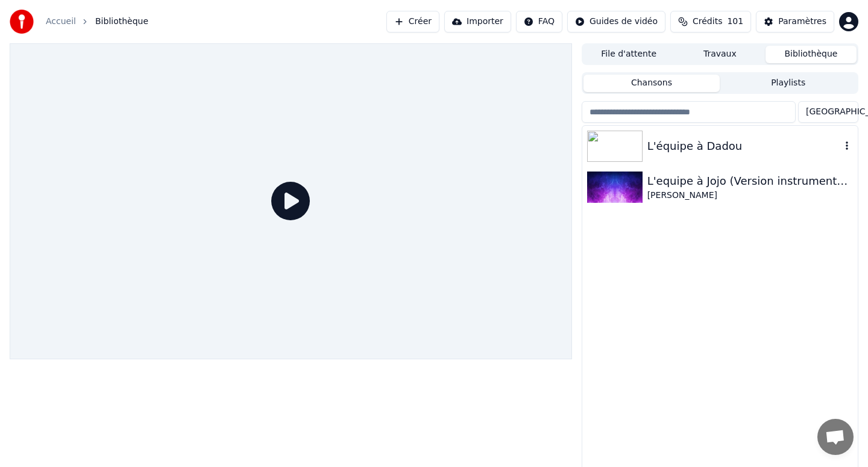 The height and width of the screenshot is (467, 868). Describe the element at coordinates (744, 146) in the screenshot. I see `div: L'équipe à Dadou` at that location.